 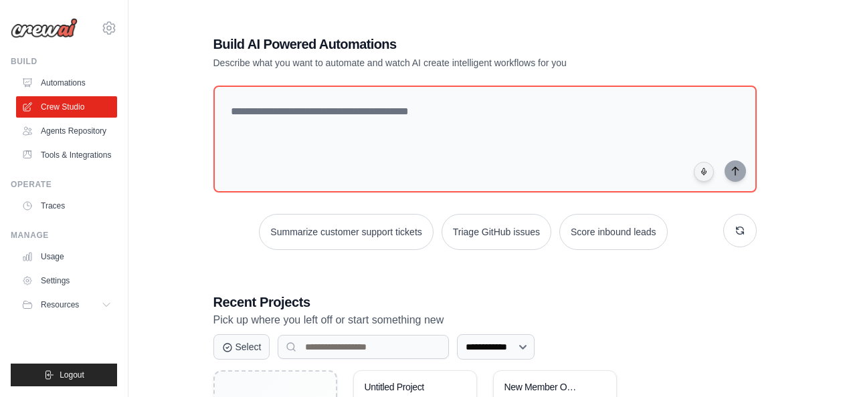 What do you see at coordinates (64, 62) in the screenshot?
I see `div: Build` at bounding box center [64, 62].